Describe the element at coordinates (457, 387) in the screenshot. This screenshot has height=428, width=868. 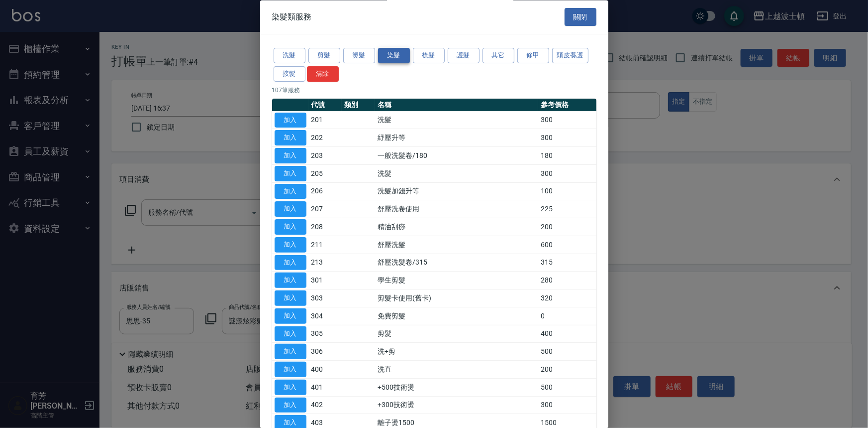
I see `td: +500技術燙` at that location.